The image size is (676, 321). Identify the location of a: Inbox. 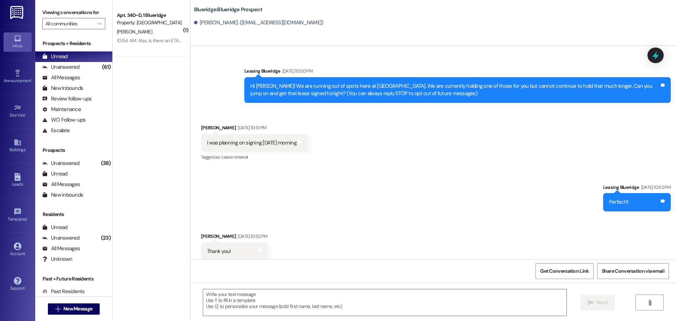
(18, 42).